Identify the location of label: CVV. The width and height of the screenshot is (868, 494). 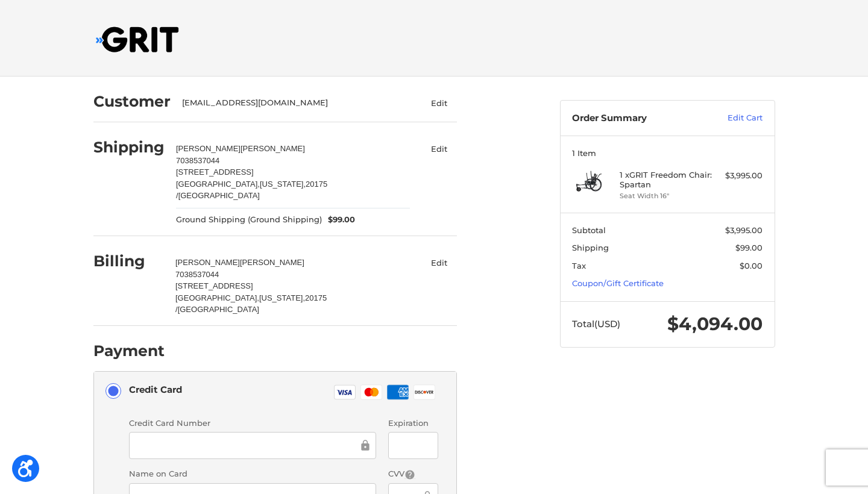
(413, 474).